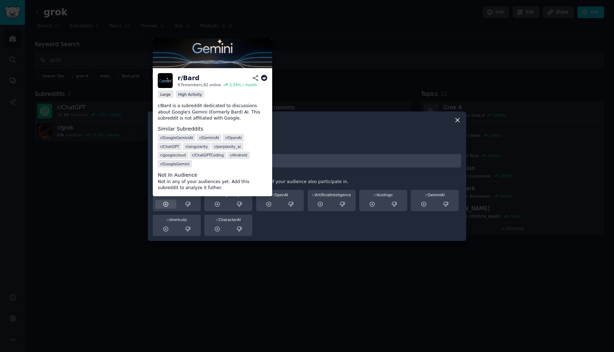 This screenshot has height=352, width=614. What do you see at coordinates (212, 185) in the screenshot?
I see `dd: Not in any of your audiences yet. Add this subreddit to analyze it futher.` at bounding box center [212, 185].